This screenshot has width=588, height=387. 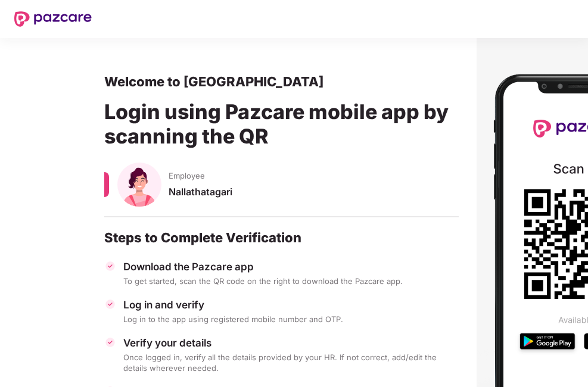 What do you see at coordinates (291, 343) in the screenshot?
I see `div: Verify your details` at bounding box center [291, 343].